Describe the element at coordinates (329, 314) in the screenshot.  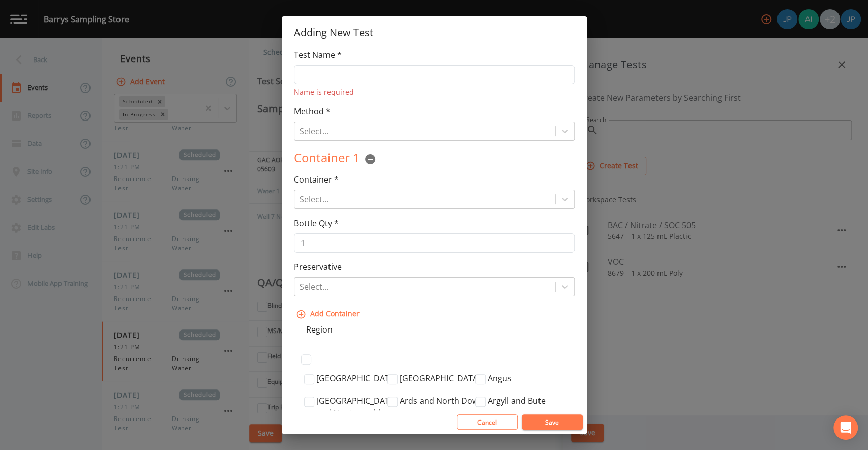
I see `button: Add Container` at that location.